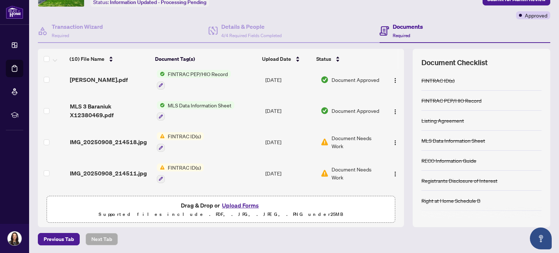  I want to click on button: Open asap, so click(541, 238).